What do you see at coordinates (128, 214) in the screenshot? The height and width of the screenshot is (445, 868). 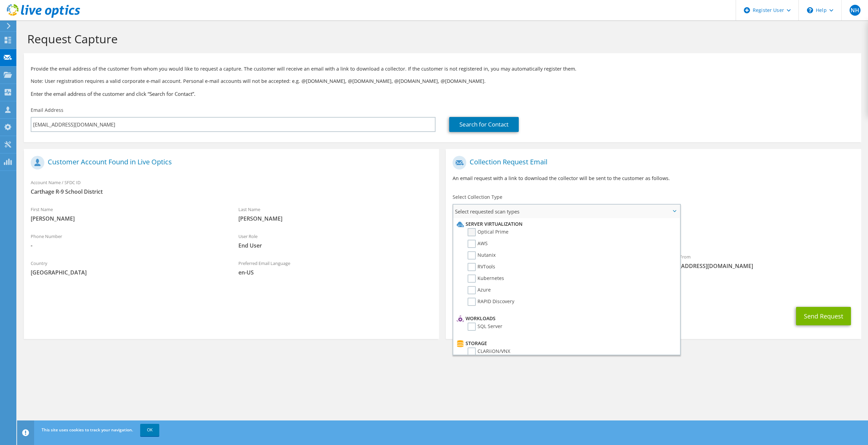 I see `div: First Name` at bounding box center [128, 214].